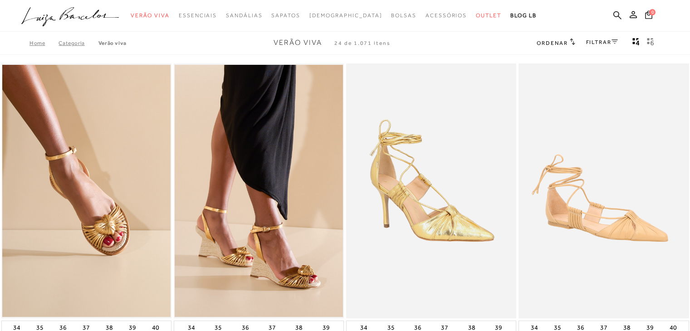 This screenshot has width=690, height=331. What do you see at coordinates (198, 15) in the screenshot?
I see `span: Essenciais` at bounding box center [198, 15].